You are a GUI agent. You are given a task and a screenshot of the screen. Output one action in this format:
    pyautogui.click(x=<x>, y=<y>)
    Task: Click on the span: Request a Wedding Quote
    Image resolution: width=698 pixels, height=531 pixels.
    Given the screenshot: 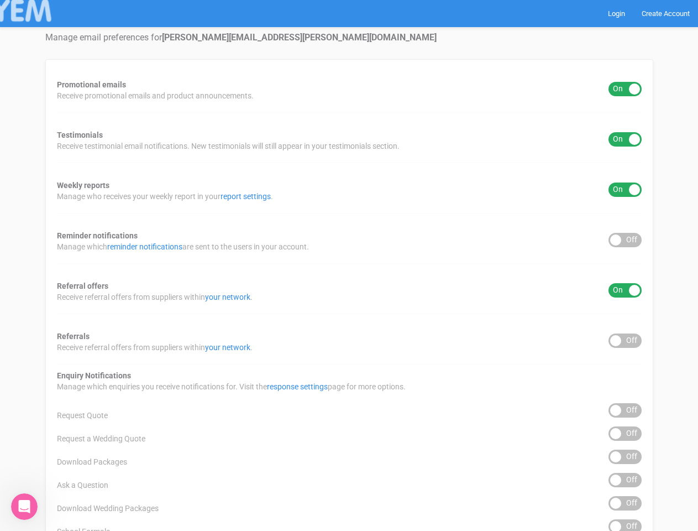 What is the action you would take?
    pyautogui.click(x=101, y=438)
    